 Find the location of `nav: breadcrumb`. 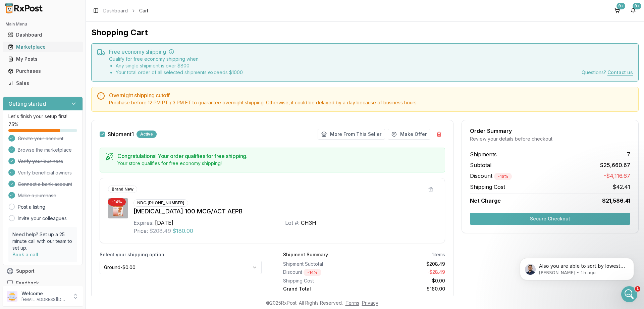

nav: breadcrumb is located at coordinates (126, 11).